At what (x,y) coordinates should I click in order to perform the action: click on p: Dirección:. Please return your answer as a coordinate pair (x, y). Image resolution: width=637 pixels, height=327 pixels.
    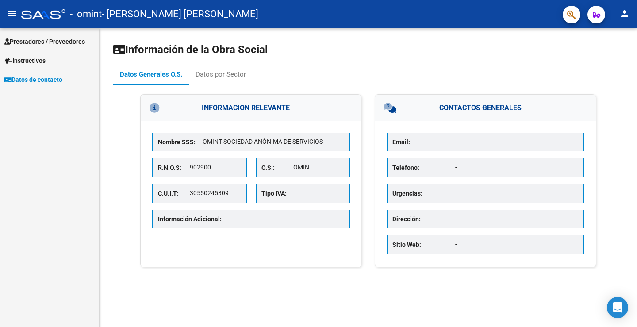
    Looking at the image, I should click on (424, 219).